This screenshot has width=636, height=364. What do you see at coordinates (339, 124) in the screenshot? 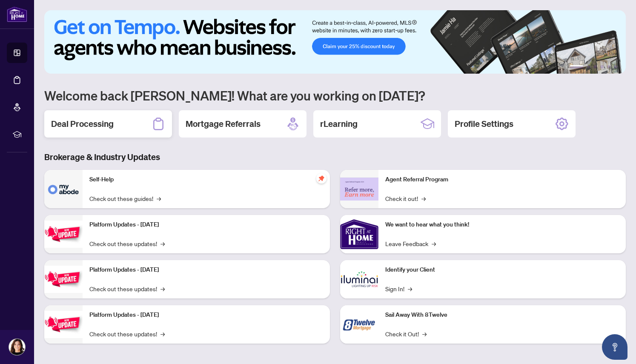
I see `h2: rLearning` at bounding box center [339, 124].